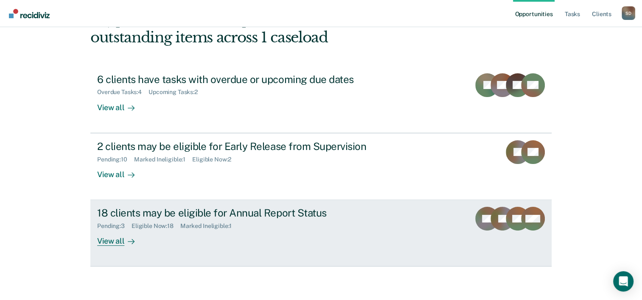 The height and width of the screenshot is (300, 642). What do you see at coordinates (321, 100) in the screenshot?
I see `a: 6 clients have tasks with overdue or upcoming due datesOverdue Tasks:4Upcoming Tasks:2View all` at bounding box center [321, 100].